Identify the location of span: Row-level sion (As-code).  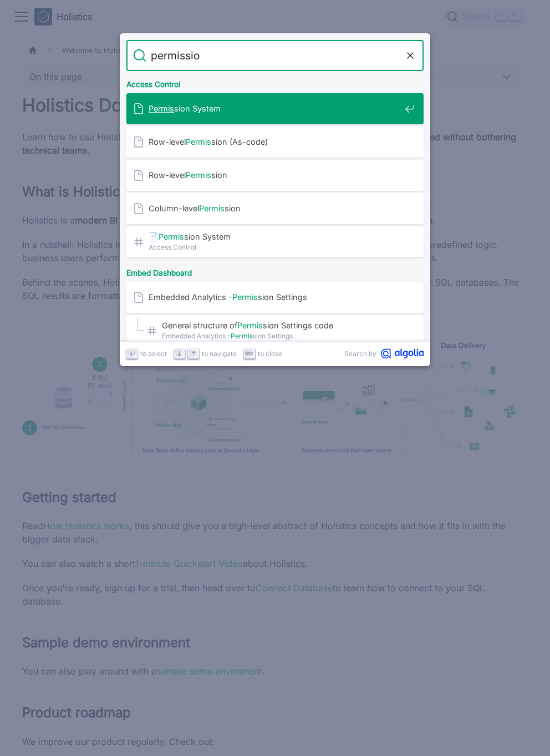
(274, 141).